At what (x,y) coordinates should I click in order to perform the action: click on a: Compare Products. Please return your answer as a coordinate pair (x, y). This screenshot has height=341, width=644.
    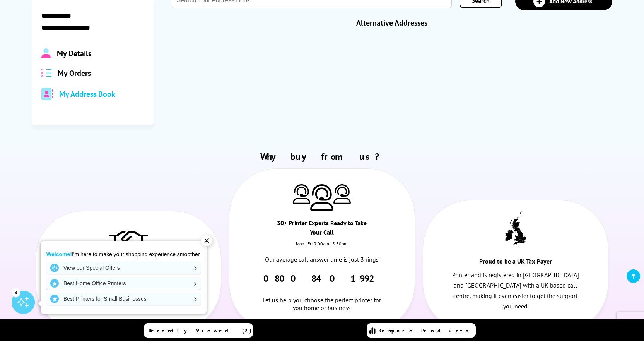
    Looking at the image, I should click on (421, 330).